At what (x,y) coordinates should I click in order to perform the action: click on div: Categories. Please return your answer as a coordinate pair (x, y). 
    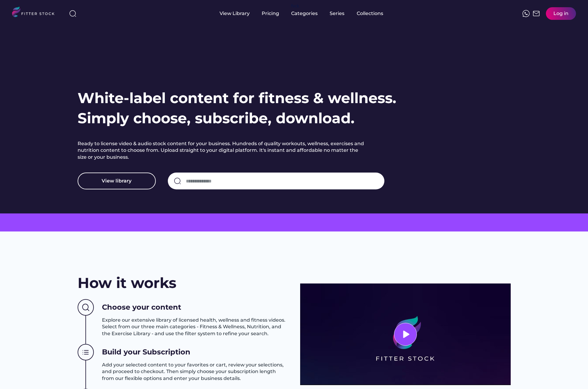
    Looking at the image, I should click on (304, 13).